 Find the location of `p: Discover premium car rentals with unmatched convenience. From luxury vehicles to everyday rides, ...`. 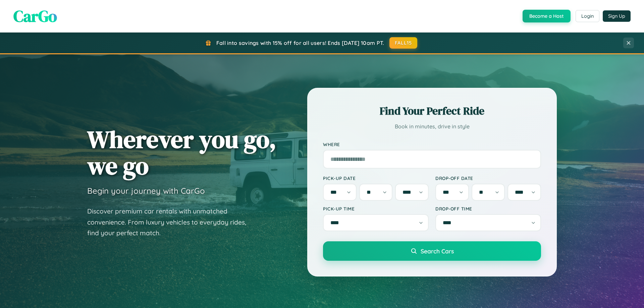

p: Discover premium car rentals with unmatched convenience. From luxury vehicles to everyday rides, ... is located at coordinates (171, 222).